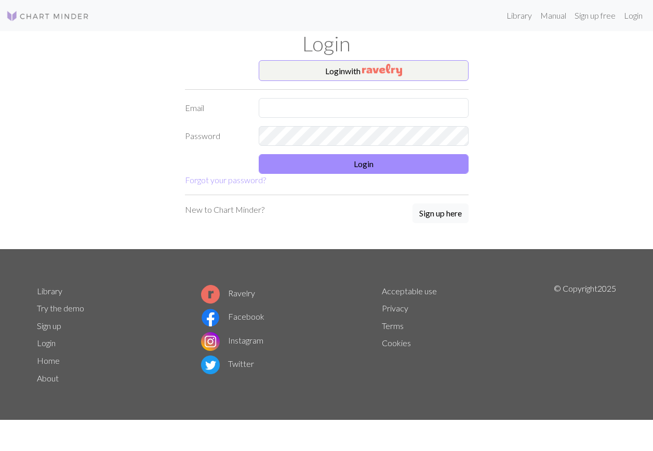  Describe the element at coordinates (215, 108) in the screenshot. I see `label: Email` at that location.